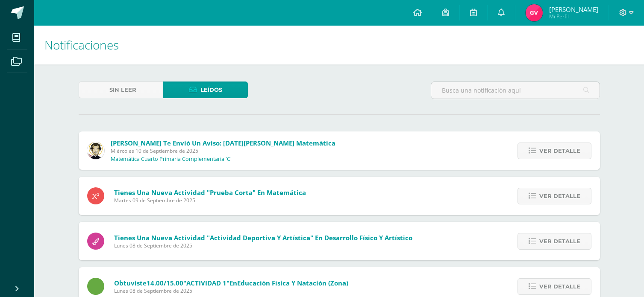 This screenshot has width=644, height=297. What do you see at coordinates (210, 200) in the screenshot?
I see `span: Martes 09 de Septiembre de 2025` at bounding box center [210, 200].